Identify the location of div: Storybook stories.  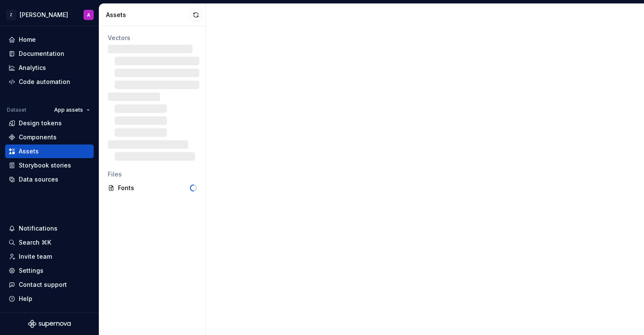
(45, 165).